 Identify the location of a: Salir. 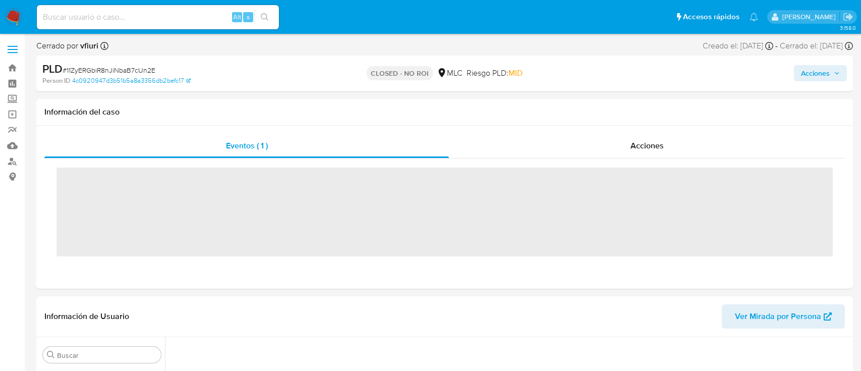
(848, 17).